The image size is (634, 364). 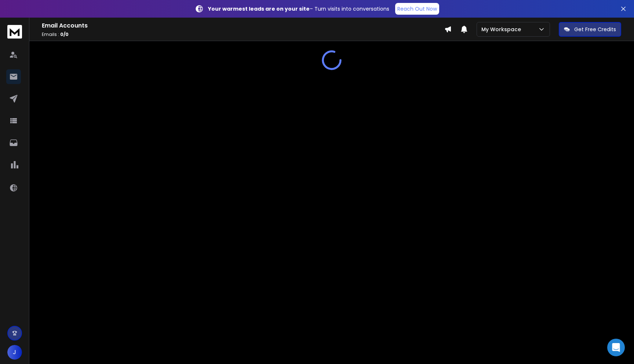 I want to click on p: Get Free Credits, so click(x=595, y=29).